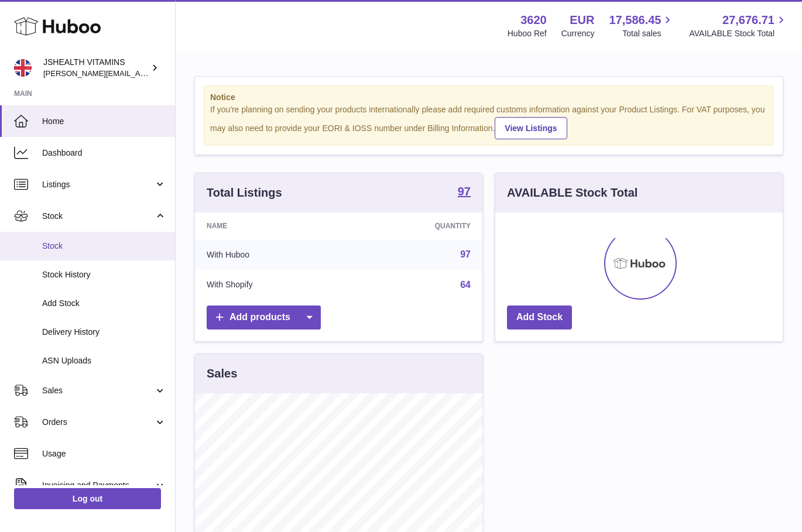 This screenshot has height=532, width=802. What do you see at coordinates (572, 193) in the screenshot?
I see `h3: AVAILABLE Stock Total` at bounding box center [572, 193].